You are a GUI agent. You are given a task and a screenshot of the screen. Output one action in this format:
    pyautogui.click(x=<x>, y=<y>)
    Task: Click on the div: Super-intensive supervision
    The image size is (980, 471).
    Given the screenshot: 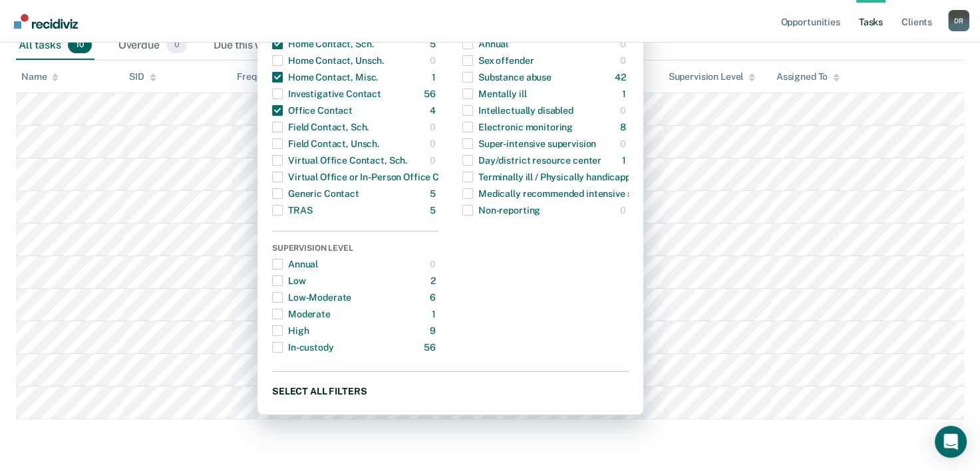 What is the action you would take?
    pyautogui.click(x=529, y=144)
    